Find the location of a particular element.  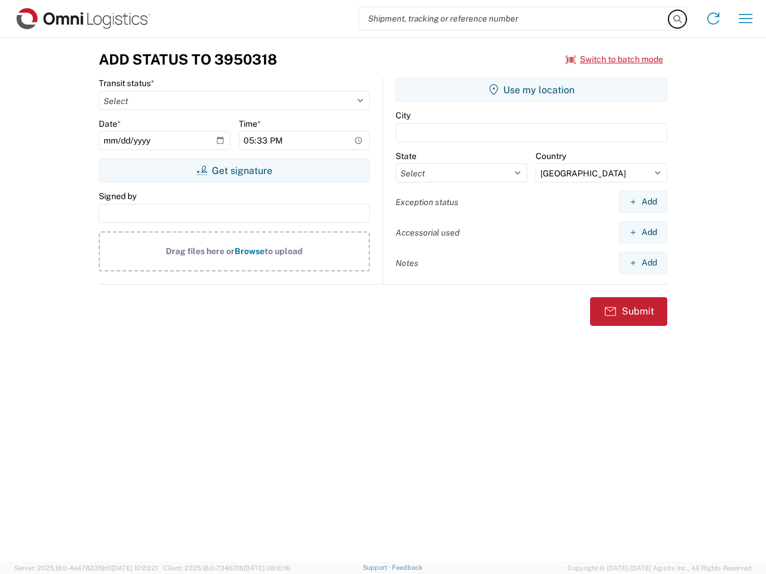

label: Country is located at coordinates (550, 156).